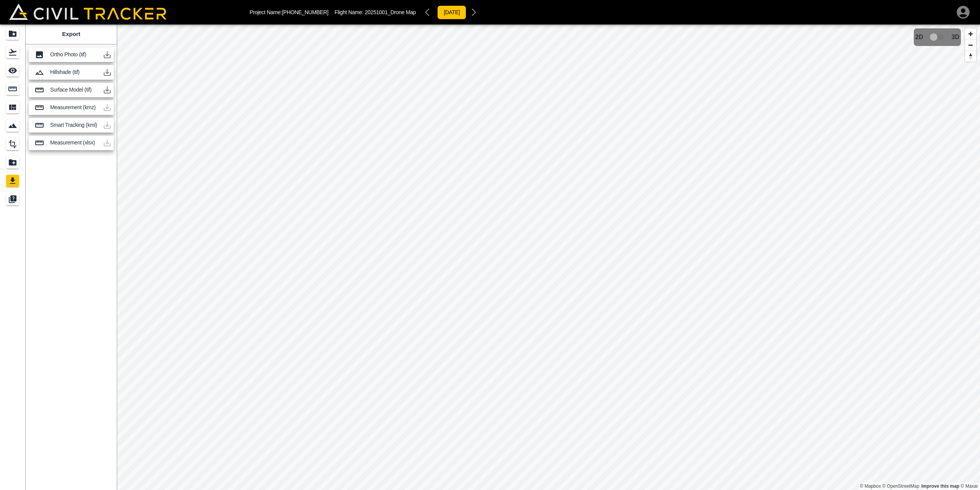 The width and height of the screenshot is (980, 490). Describe the element at coordinates (970, 34) in the screenshot. I see `button: Zoom in` at that location.